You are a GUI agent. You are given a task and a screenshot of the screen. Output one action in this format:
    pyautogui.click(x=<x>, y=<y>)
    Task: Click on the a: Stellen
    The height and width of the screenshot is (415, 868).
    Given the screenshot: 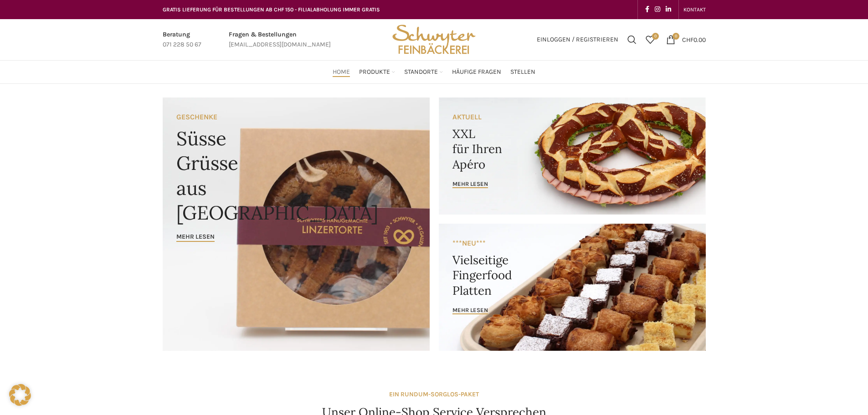 What is the action you would take?
    pyautogui.click(x=523, y=72)
    